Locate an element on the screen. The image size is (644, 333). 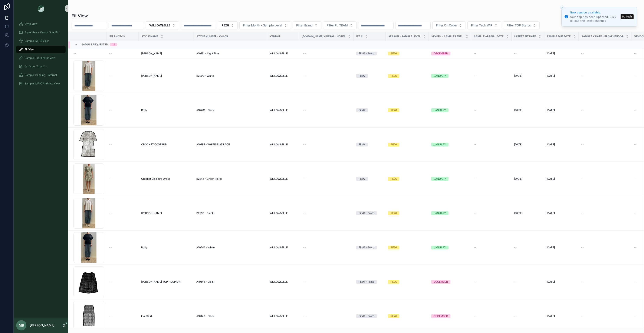
a: Fit #2 is located at coordinates (370, 179).